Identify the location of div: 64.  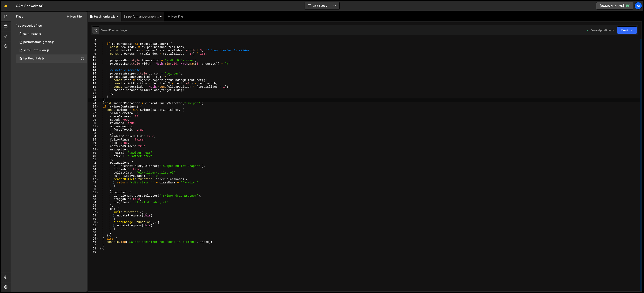
(93, 235).